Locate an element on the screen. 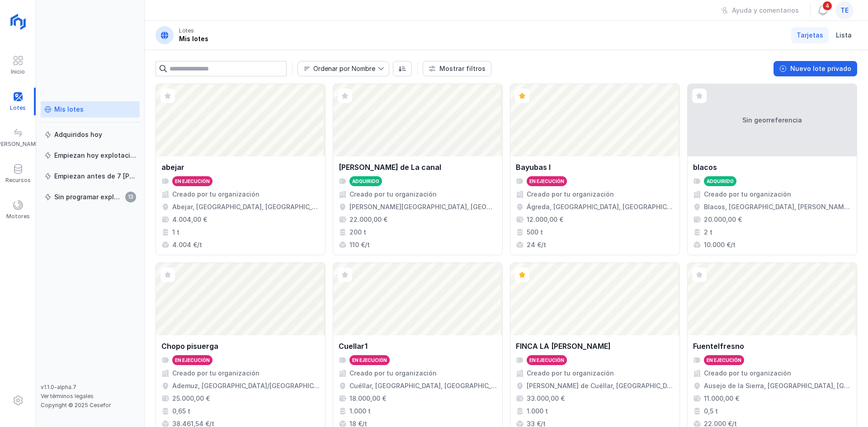 The height and width of the screenshot is (427, 868). span: Nombre is located at coordinates (338, 69).